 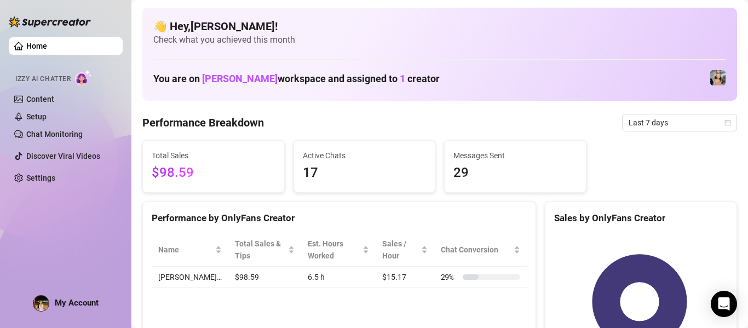 I want to click on span: Name, so click(x=186, y=250).